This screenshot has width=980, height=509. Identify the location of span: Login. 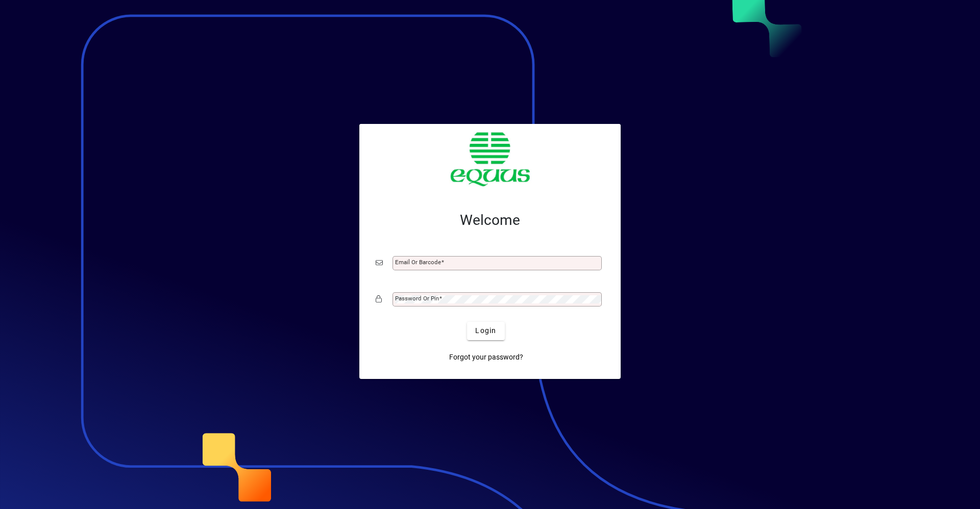
(486, 330).